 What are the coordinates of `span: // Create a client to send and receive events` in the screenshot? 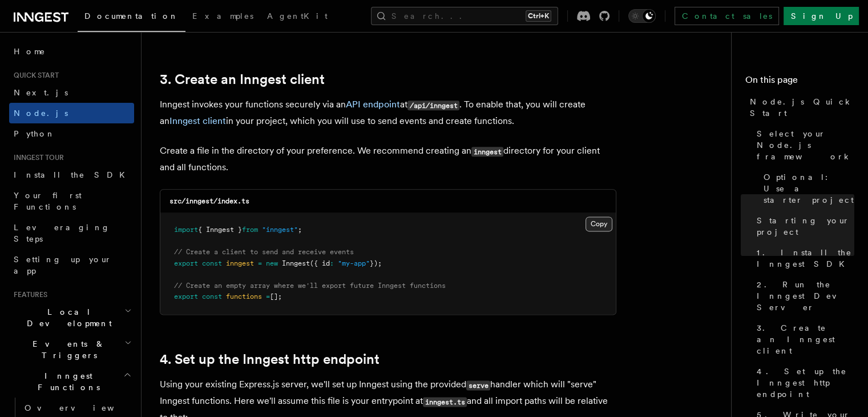 It's located at (264, 252).